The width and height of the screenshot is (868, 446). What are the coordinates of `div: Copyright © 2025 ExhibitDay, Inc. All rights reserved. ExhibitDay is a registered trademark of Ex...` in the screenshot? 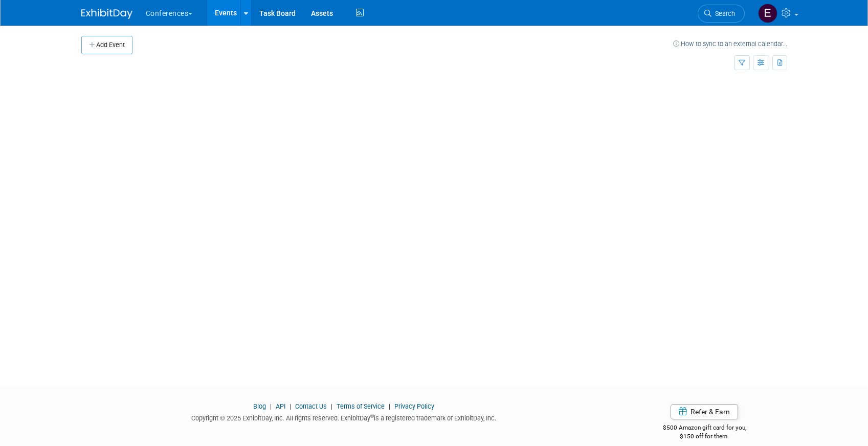 It's located at (344, 417).